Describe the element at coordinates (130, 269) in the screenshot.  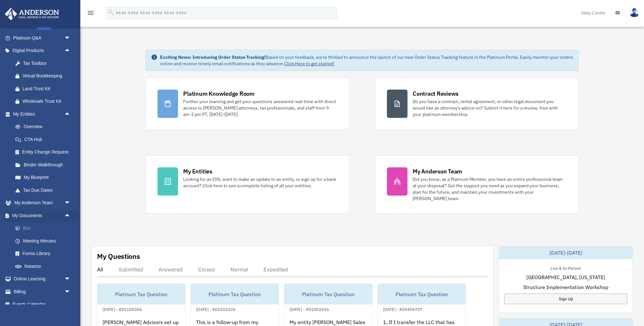
I see `div: Submitted` at that location.